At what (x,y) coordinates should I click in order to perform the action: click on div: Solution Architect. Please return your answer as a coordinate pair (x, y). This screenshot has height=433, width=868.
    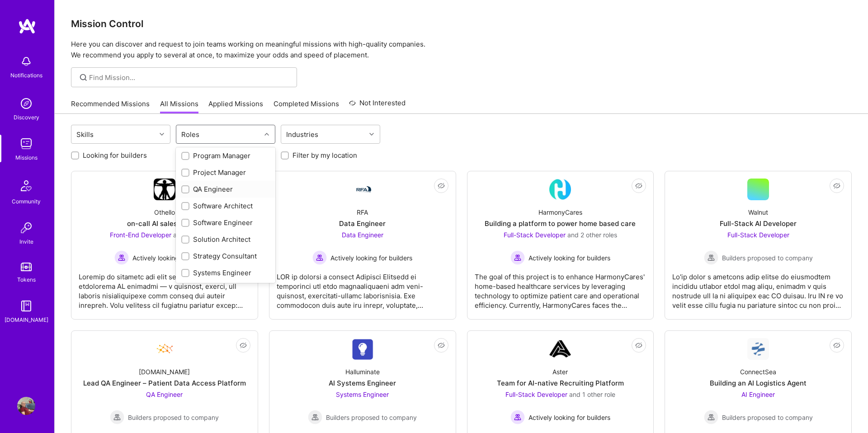
    Looking at the image, I should click on (225, 239).